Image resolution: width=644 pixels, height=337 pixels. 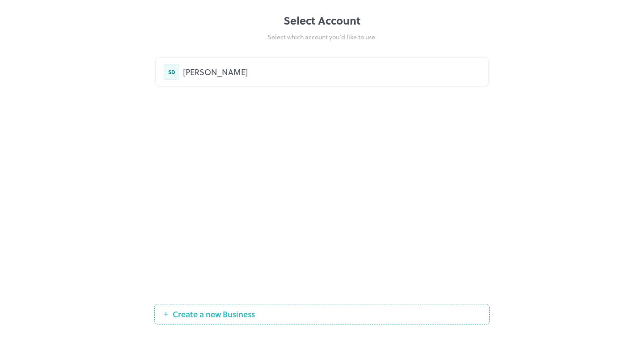 What do you see at coordinates (214, 314) in the screenshot?
I see `span: Create a new Business` at bounding box center [214, 314].